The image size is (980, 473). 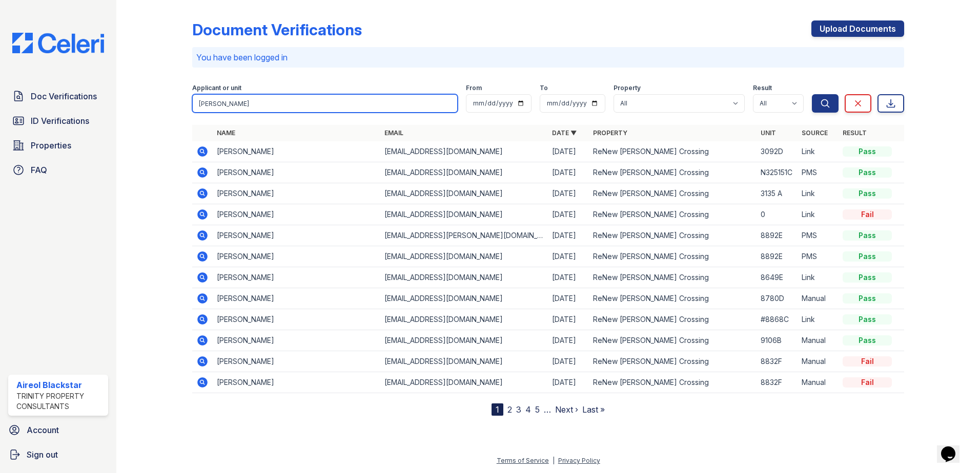 I want to click on a: Sign out, so click(x=58, y=455).